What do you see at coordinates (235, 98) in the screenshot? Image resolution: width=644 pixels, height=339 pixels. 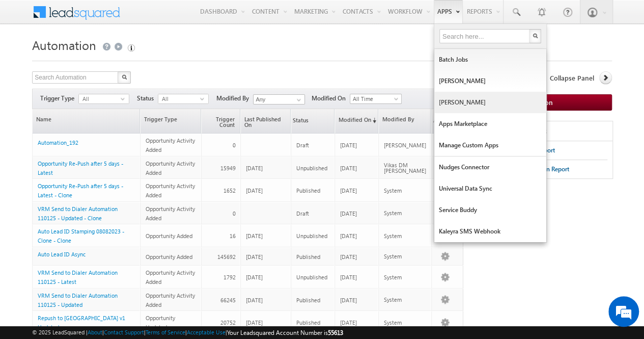 I see `span: Modified By` at bounding box center [235, 98].